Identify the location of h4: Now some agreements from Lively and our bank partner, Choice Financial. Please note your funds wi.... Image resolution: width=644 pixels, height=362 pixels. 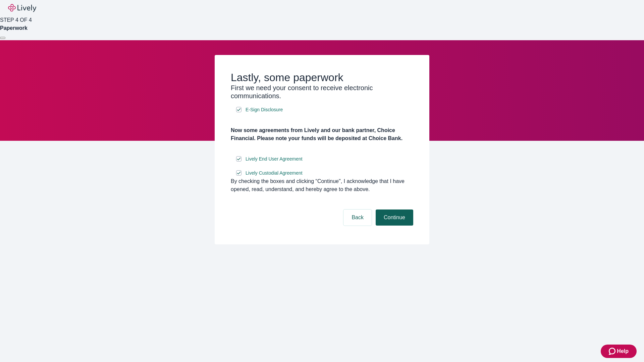
(322, 134).